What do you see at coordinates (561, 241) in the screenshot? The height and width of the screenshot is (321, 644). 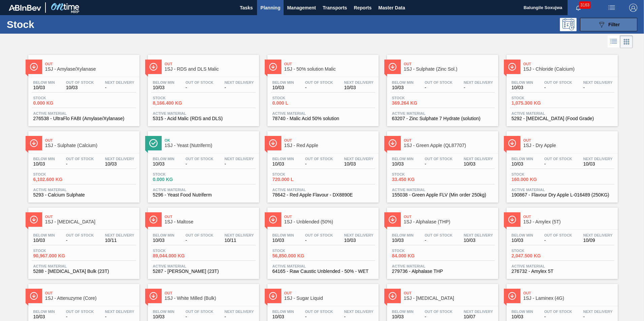 I see `a: ÍconeOut1SJ - Amylex (5T)Below Min10/03Out Of Stock-Next Delivery10/09Stock2,047.500 KGActive Mat...` at bounding box center [561, 241].